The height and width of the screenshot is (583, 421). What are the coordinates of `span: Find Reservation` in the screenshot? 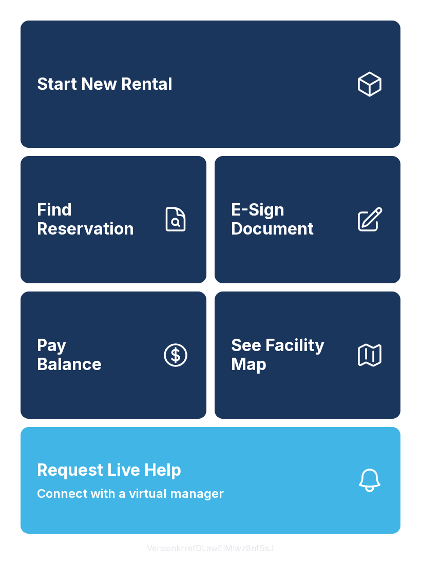 It's located at (95, 219).